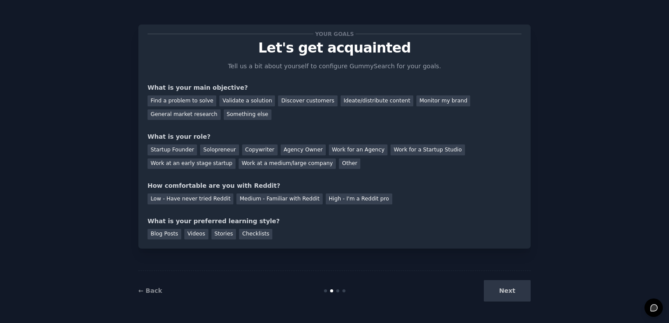  I want to click on div: Low - Have never tried Reddit, so click(191, 199).